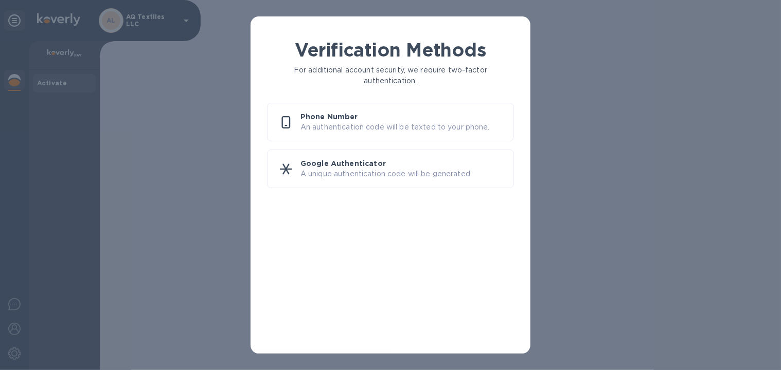  What do you see at coordinates (390, 50) in the screenshot?
I see `h1: Verification Methods` at bounding box center [390, 50].